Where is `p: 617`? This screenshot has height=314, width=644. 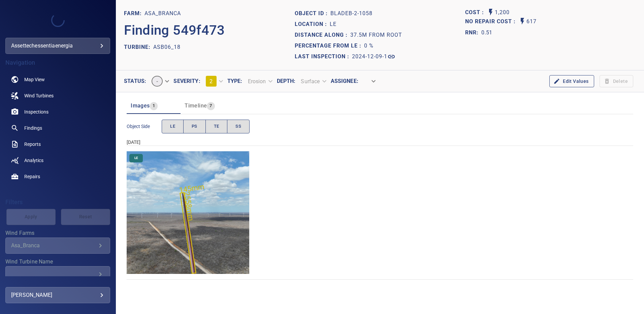 p: 617 is located at coordinates (531, 21).